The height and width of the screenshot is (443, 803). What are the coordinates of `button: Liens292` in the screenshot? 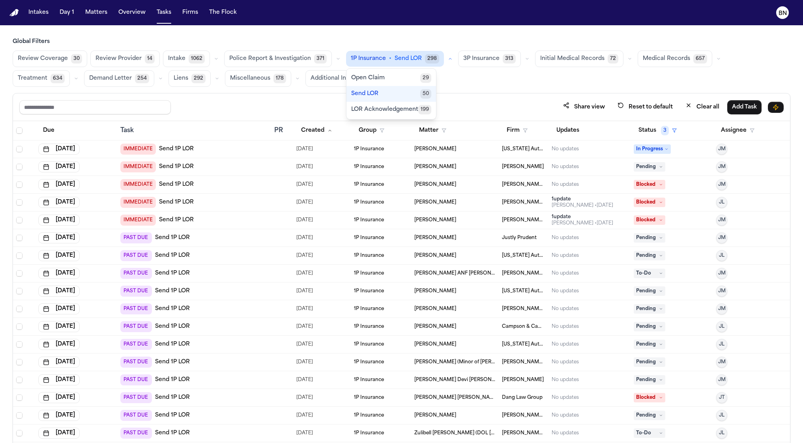 It's located at (189, 79).